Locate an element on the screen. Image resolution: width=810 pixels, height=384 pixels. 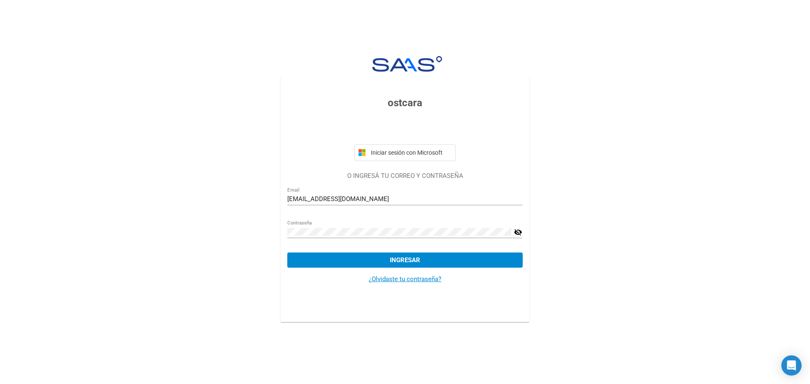
button: Iniciar sesión con Microsoft is located at coordinates (405, 153).